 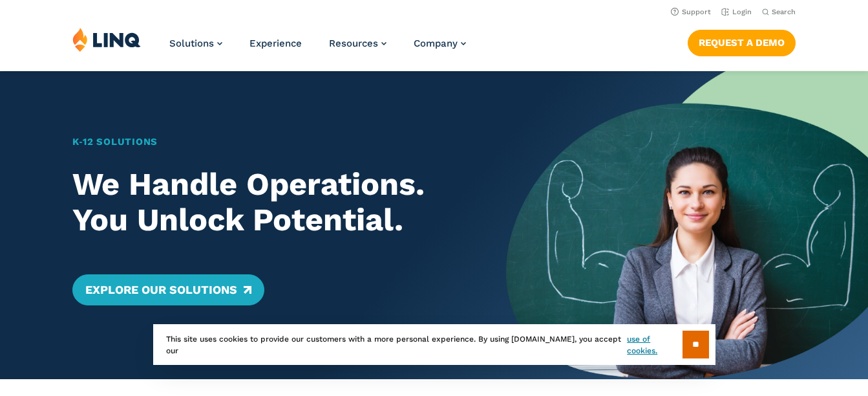 I want to click on button: Open Search Bar, so click(x=779, y=11).